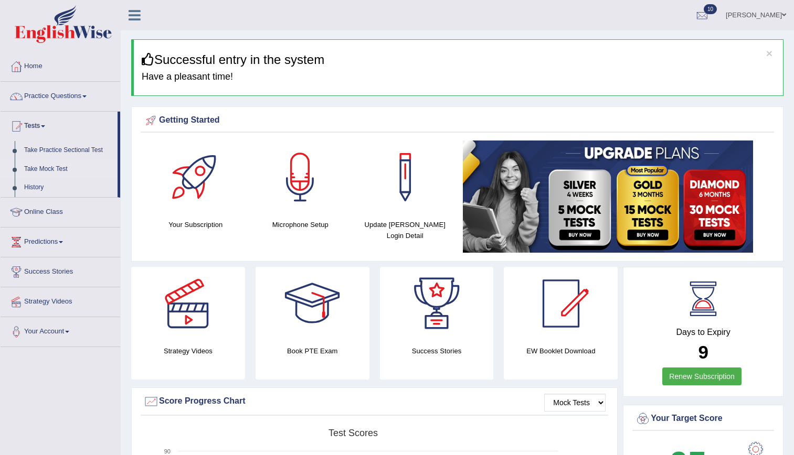  What do you see at coordinates (457, 121) in the screenshot?
I see `div: Getting Started` at bounding box center [457, 121].